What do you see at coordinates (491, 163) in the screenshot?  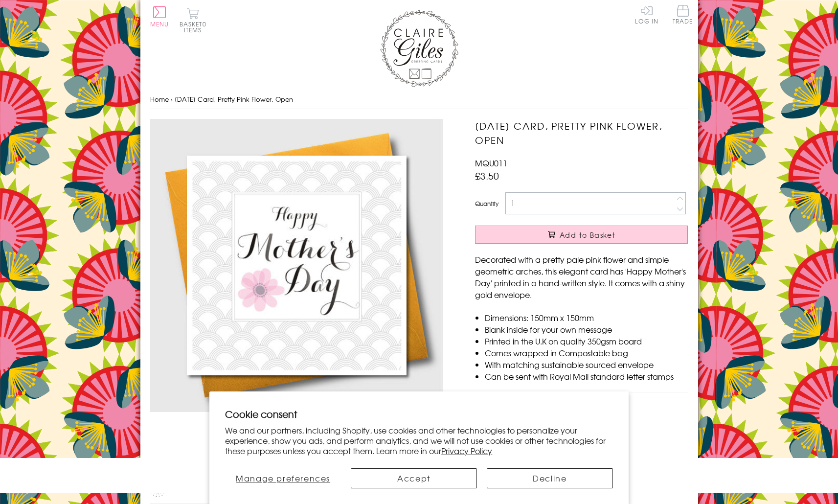 I see `span: MQU011` at bounding box center [491, 163].